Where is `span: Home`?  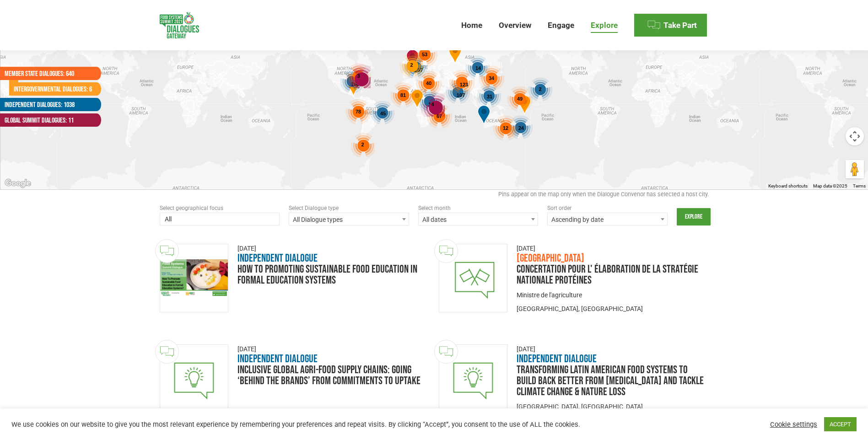
span: Home is located at coordinates (472, 25).